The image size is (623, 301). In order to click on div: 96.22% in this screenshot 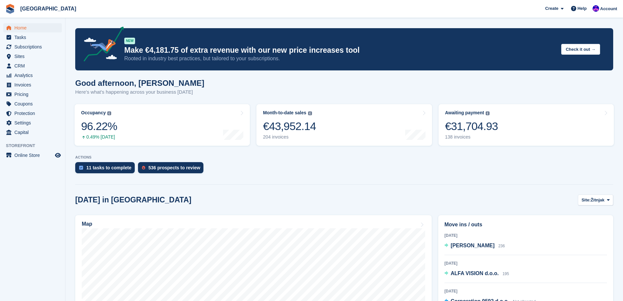, I will do `click(99, 126)`.